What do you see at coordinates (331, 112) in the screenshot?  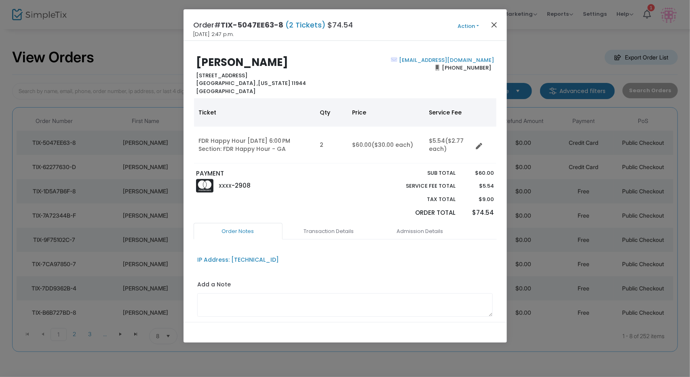 I see `th: Qty` at bounding box center [331, 112].